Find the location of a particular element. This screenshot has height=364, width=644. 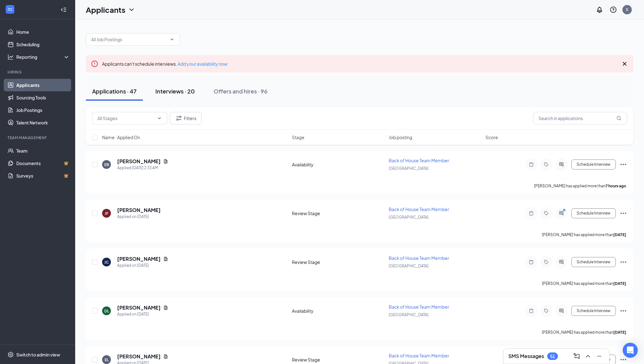

div: Availability is located at coordinates (338, 165).